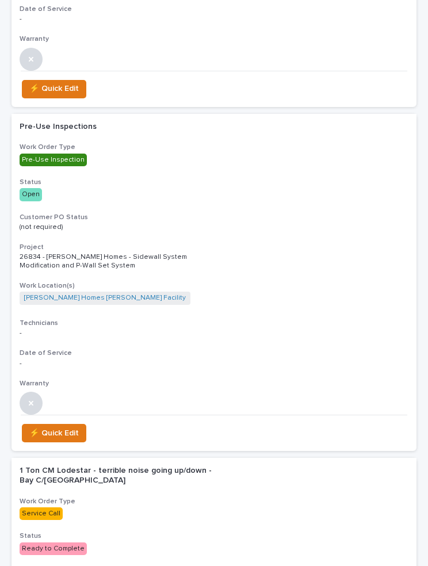 This screenshot has height=566, width=428. I want to click on h3: Project, so click(214, 247).